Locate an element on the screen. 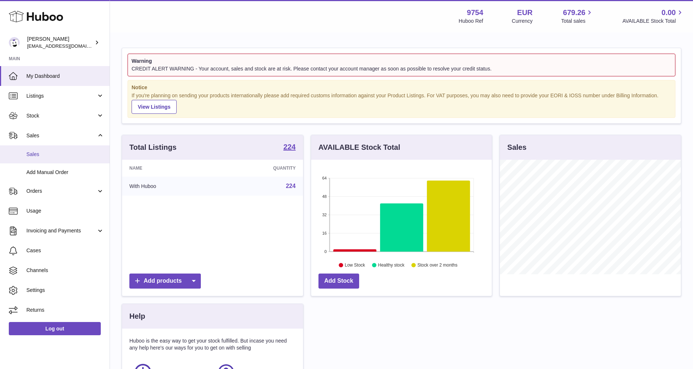 The image size is (693, 369). span: Settings is located at coordinates (65, 290).